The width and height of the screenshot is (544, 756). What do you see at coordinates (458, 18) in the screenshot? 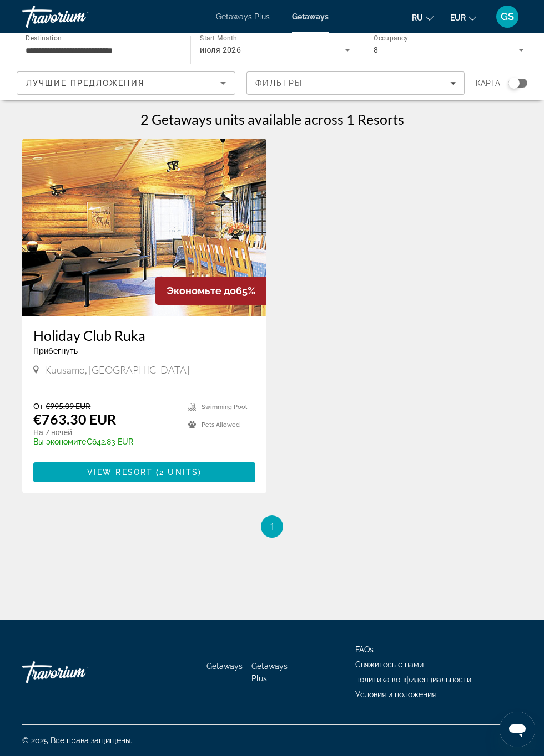
I see `span: EUR` at bounding box center [458, 18].